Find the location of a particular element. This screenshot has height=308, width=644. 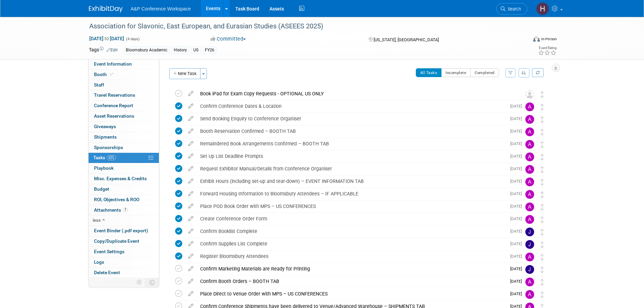

button: New Task is located at coordinates (185, 74).